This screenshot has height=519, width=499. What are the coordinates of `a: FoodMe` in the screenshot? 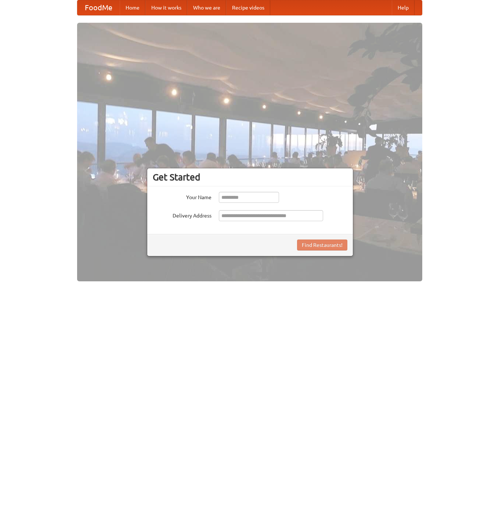 It's located at (98, 8).